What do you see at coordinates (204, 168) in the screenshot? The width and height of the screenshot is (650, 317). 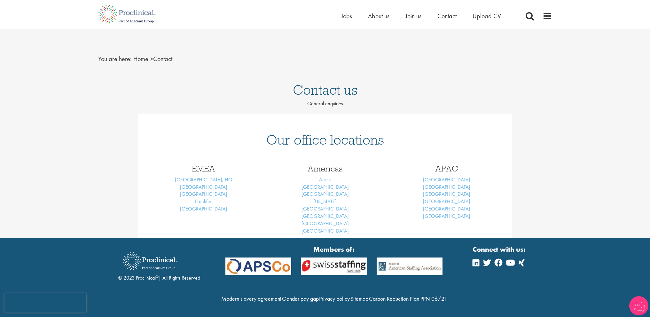 I see `h3: EMEA` at bounding box center [204, 168].